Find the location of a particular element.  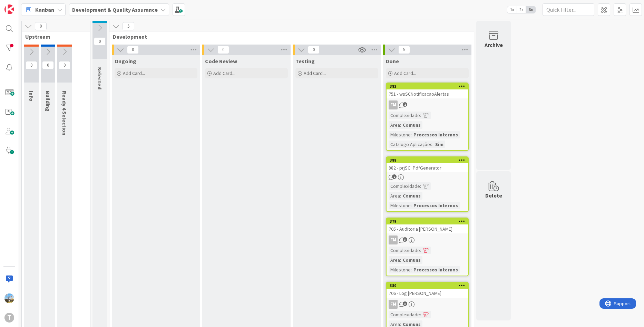

div: Archive is located at coordinates (493, 45).